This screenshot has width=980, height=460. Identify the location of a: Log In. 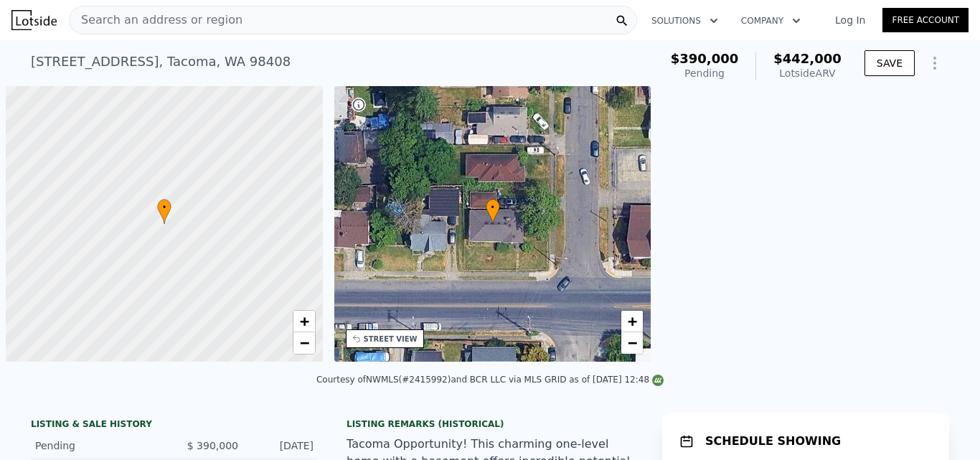
(851, 20).